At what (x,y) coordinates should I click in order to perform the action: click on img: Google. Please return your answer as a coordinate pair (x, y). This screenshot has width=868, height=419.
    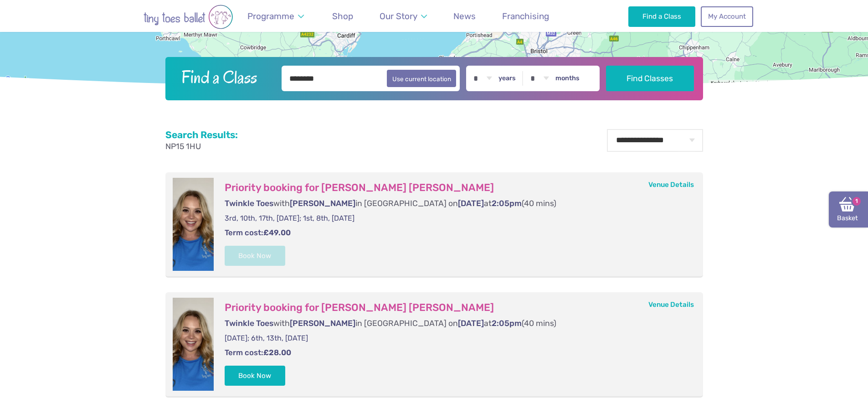
    Looking at the image, I should click on (17, 80).